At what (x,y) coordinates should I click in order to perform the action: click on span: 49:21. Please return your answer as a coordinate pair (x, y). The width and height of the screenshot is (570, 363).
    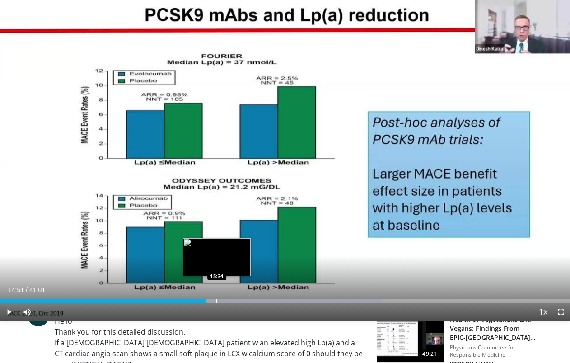
    Looking at the image, I should click on (430, 354).